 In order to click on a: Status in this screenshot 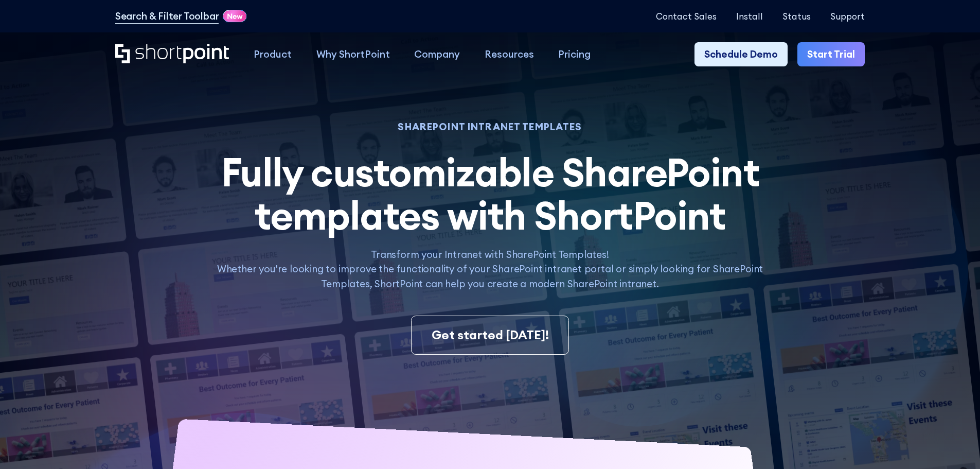, I will do `click(797, 16)`.